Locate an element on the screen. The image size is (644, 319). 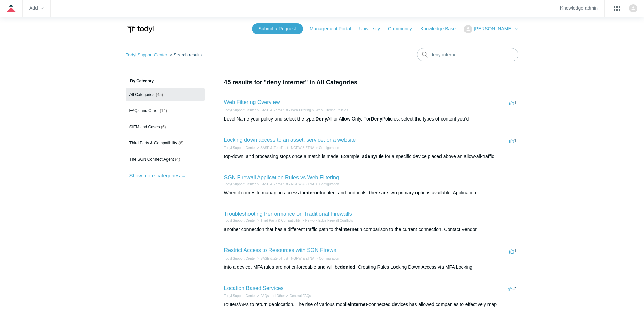
img: user avatar is located at coordinates (633, 8).